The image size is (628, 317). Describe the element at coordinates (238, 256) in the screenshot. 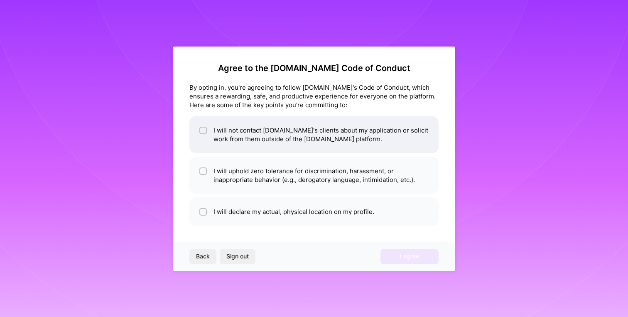

I see `button: Sign out` at that location.